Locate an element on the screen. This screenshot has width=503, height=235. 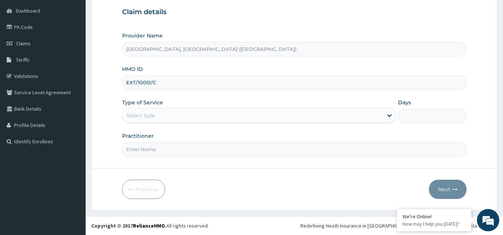
footer: All rights reserved. is located at coordinates (294, 226).